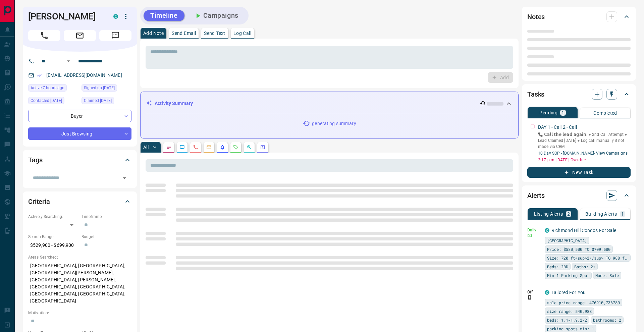 The width and height of the screenshot is (644, 332). I want to click on p: Building Alerts, so click(601, 214).